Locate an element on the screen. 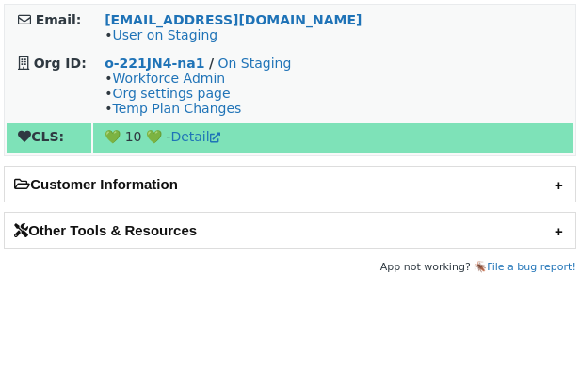 The height and width of the screenshot is (387, 580). a: On Staging is located at coordinates (255, 63).